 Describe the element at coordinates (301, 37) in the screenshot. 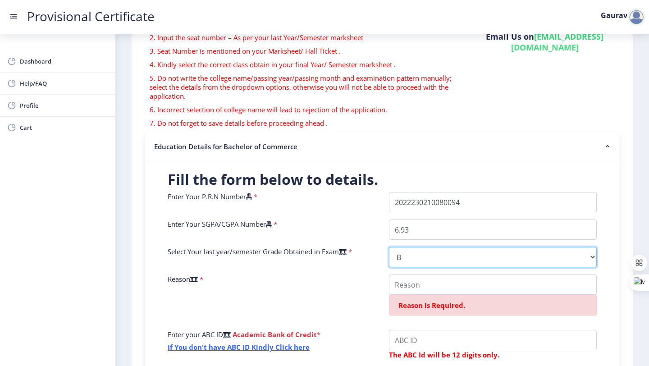

I see `p: 2. Input the seat number – As per your last Year/Semester marksheet` at that location.